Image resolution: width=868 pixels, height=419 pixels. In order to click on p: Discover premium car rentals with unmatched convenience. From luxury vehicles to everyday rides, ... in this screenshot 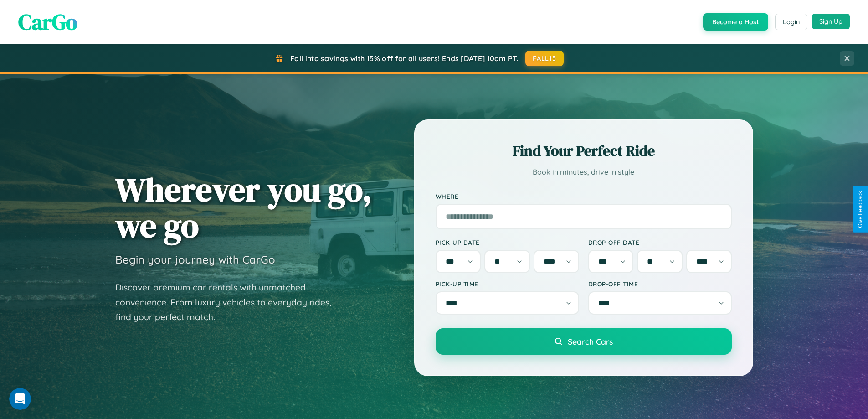, I will do `click(229, 303)`.